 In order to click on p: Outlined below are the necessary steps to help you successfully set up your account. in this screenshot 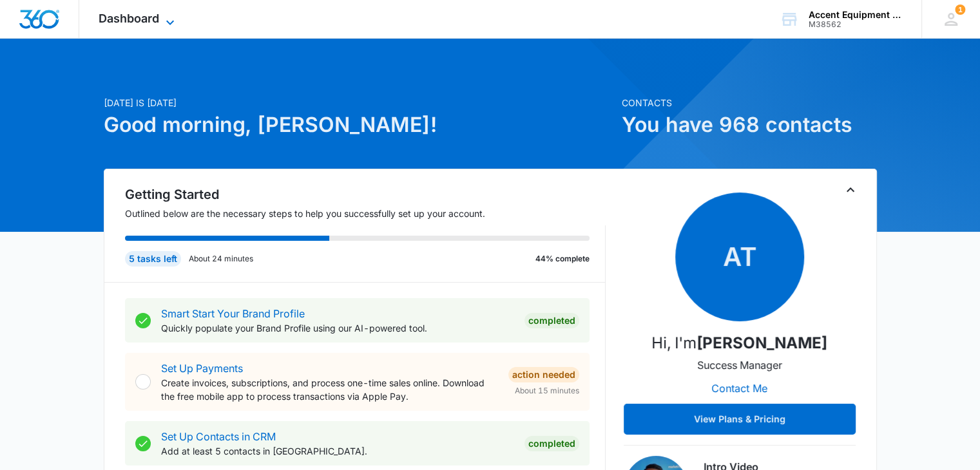, I will do `click(365, 213)`.